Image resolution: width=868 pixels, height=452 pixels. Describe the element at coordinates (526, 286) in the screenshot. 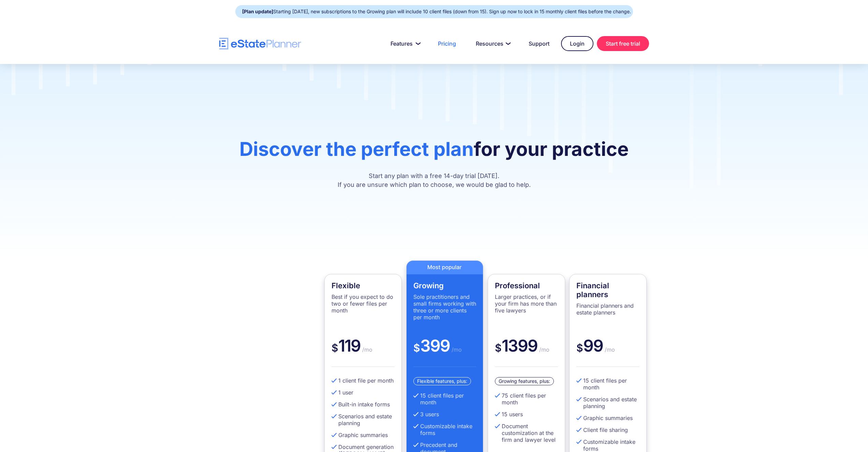

I see `h4: Professional` at that location.